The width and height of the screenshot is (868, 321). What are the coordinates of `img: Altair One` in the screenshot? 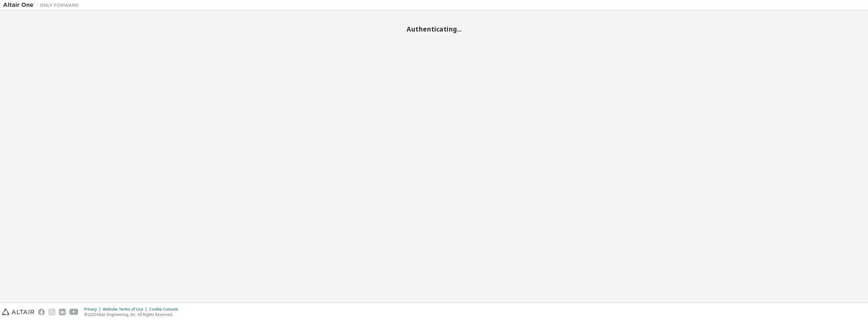 It's located at (43, 5).